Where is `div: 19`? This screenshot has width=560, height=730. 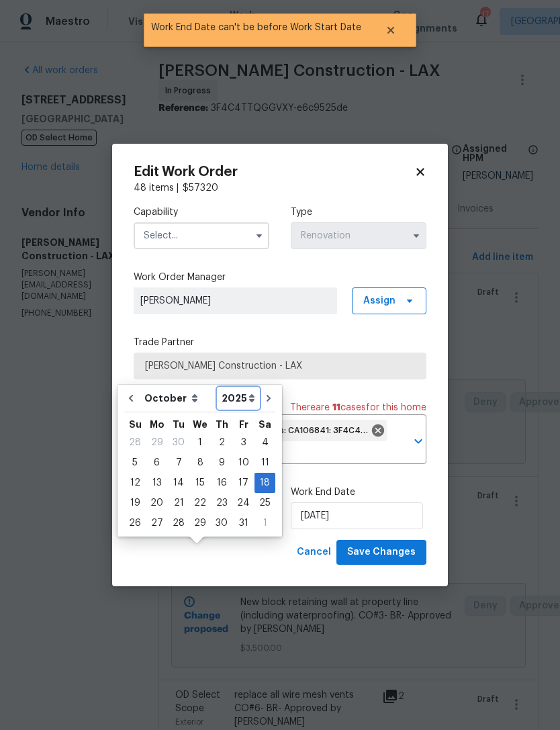 div: 19 is located at coordinates (135, 503).